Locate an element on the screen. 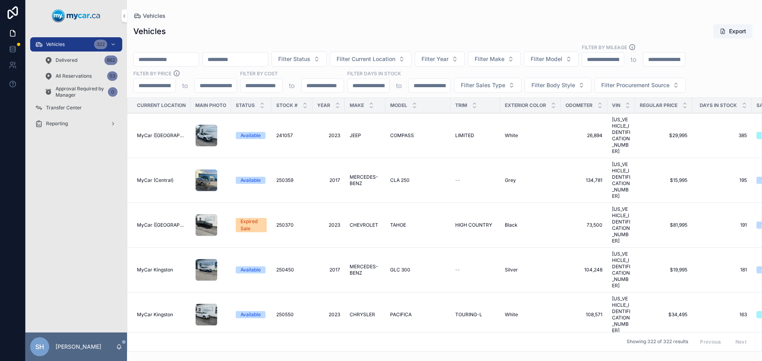  span: Odometer is located at coordinates (579, 106).